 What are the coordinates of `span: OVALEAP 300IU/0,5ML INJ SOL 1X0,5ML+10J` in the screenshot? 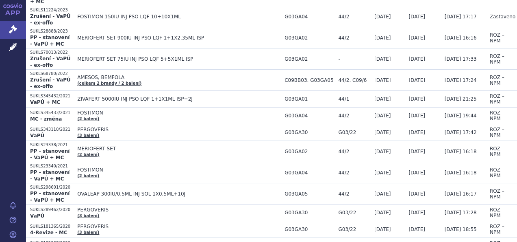 It's located at (179, 194).